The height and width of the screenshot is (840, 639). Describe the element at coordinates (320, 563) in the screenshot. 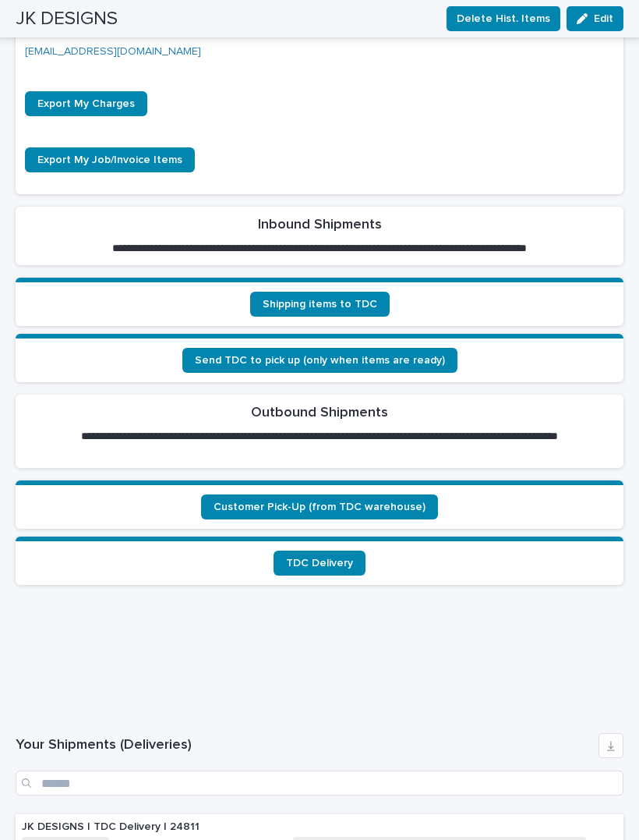

I see `a: TDC Delivery` at that location.